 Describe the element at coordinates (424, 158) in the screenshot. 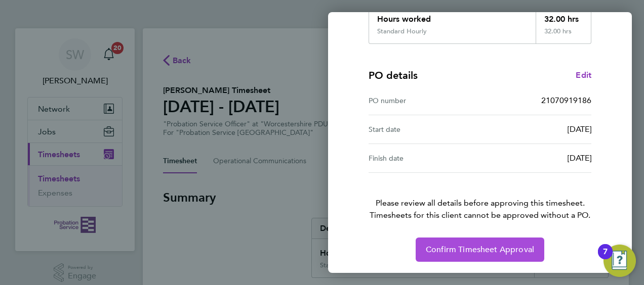

I see `div: Finish date` at that location.